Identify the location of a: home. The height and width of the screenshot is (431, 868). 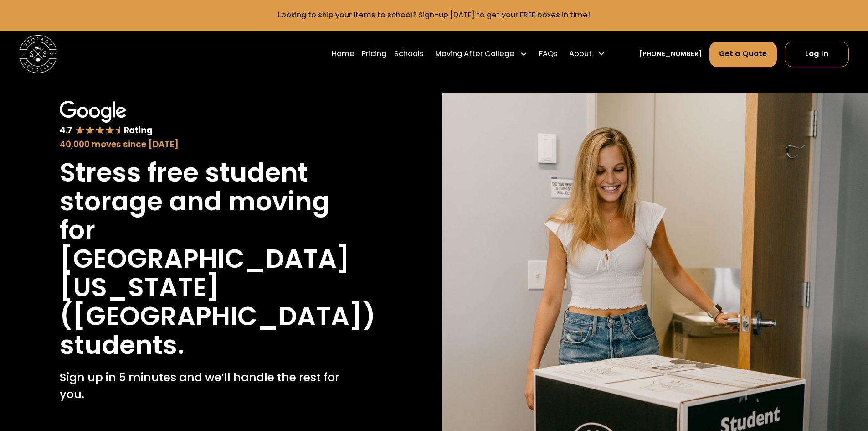
(38, 53).